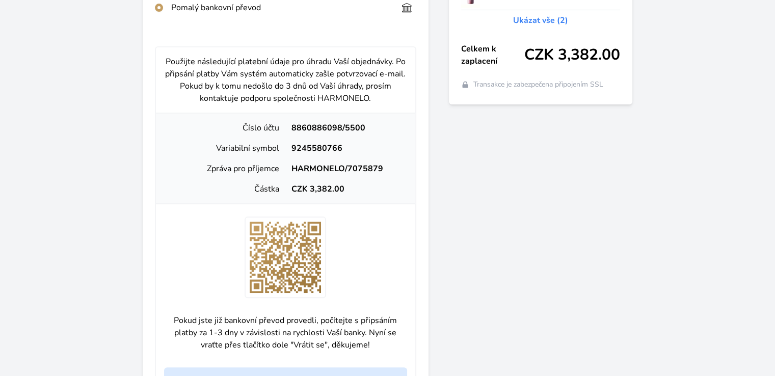 This screenshot has height=376, width=775. Describe the element at coordinates (285, 257) in the screenshot. I see `img: 8H+9iLSPUjijkAAAAASUVORK5CYII=` at that location.